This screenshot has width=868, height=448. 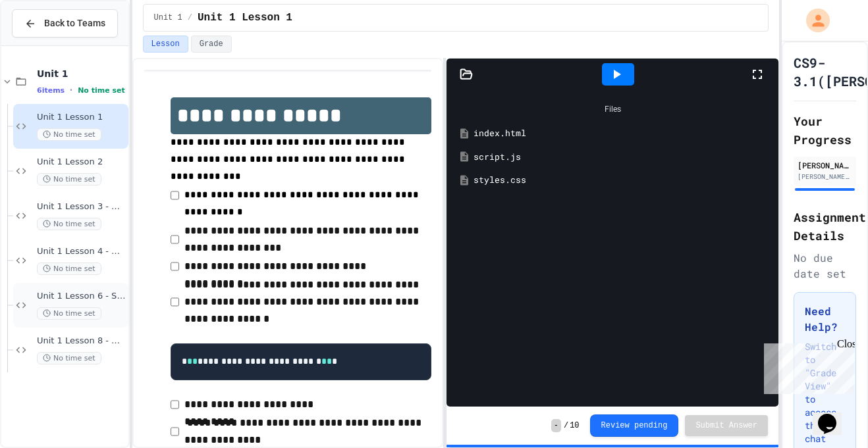 What do you see at coordinates (612, 110) in the screenshot?
I see `div: Files` at bounding box center [612, 110].